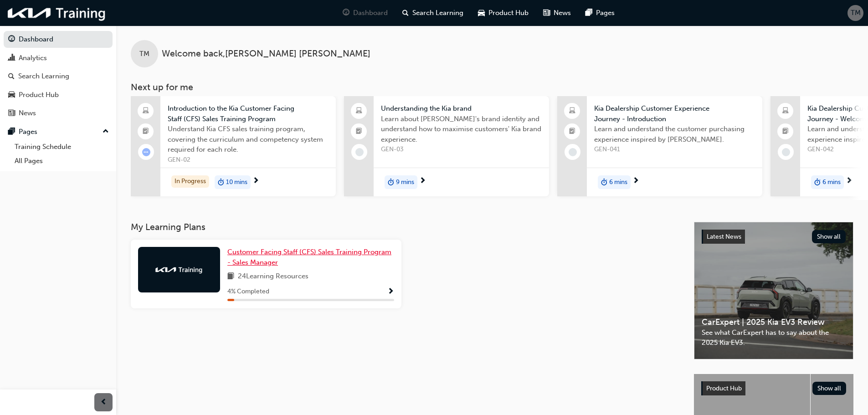 The image size is (868, 415). What do you see at coordinates (146, 152) in the screenshot?
I see `span: learningRecordVerb_ATTEMPT-icon` at bounding box center [146, 152].